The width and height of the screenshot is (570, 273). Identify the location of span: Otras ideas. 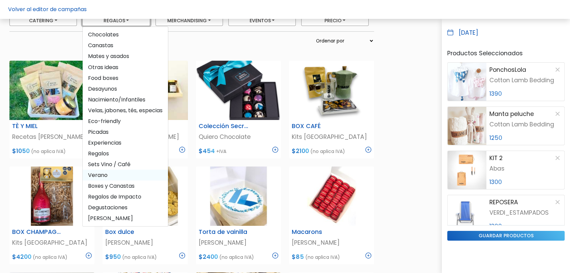
(125, 67).